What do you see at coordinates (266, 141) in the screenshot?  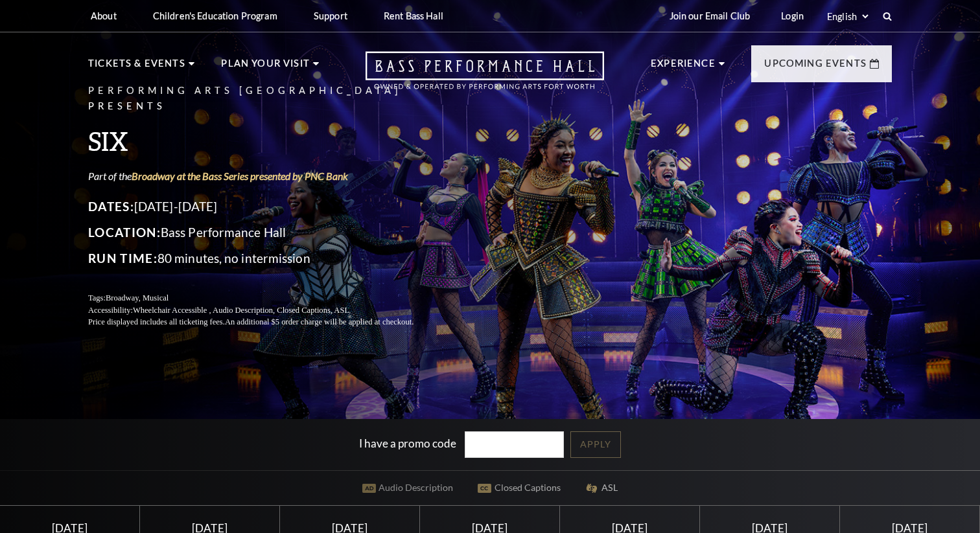 I see `h3: SIX` at bounding box center [266, 141].